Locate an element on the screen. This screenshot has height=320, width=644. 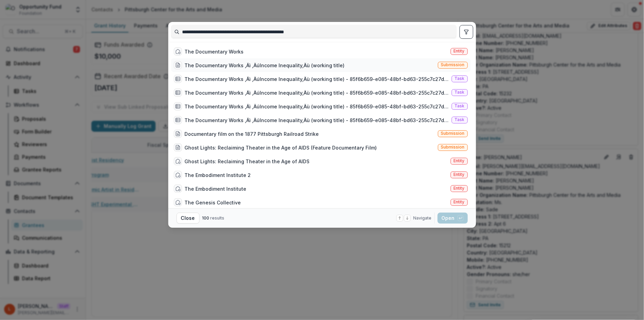
div: The Embodiment Institute is located at coordinates (216, 188).